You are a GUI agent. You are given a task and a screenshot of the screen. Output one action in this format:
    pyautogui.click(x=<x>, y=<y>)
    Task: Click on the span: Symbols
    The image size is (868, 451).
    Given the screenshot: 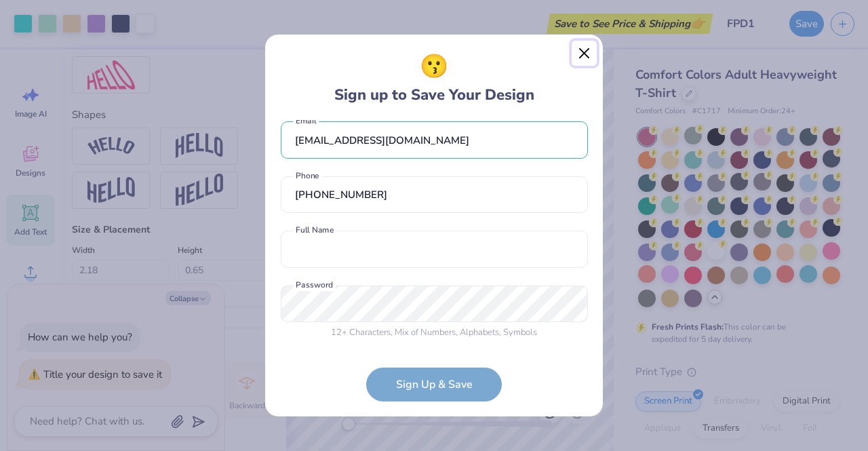 What is the action you would take?
    pyautogui.click(x=520, y=332)
    